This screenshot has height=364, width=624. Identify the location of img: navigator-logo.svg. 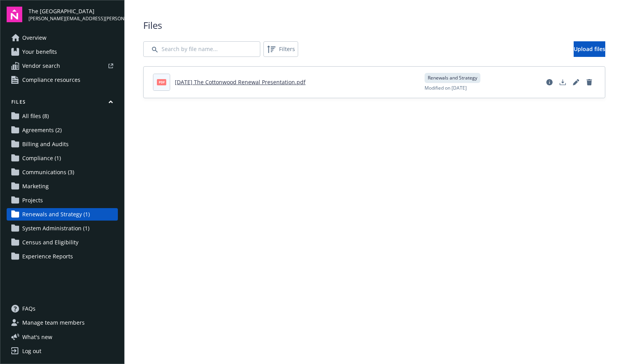
(14, 14).